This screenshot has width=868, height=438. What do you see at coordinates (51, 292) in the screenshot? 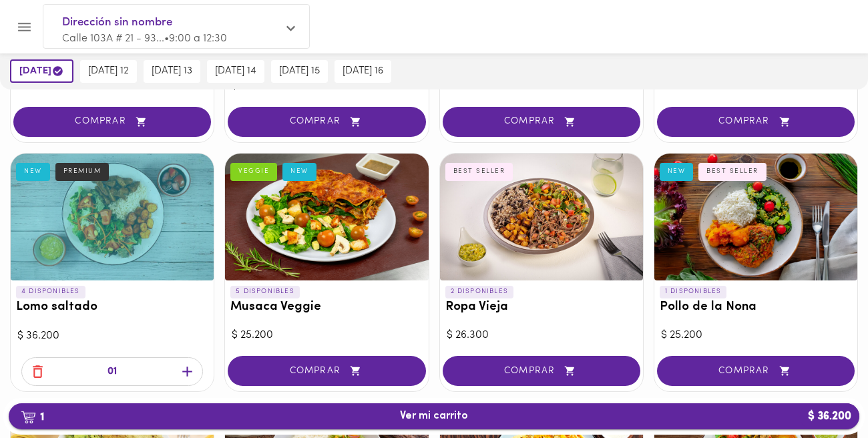
I see `p: 4 DISPONIBLES` at bounding box center [51, 292].